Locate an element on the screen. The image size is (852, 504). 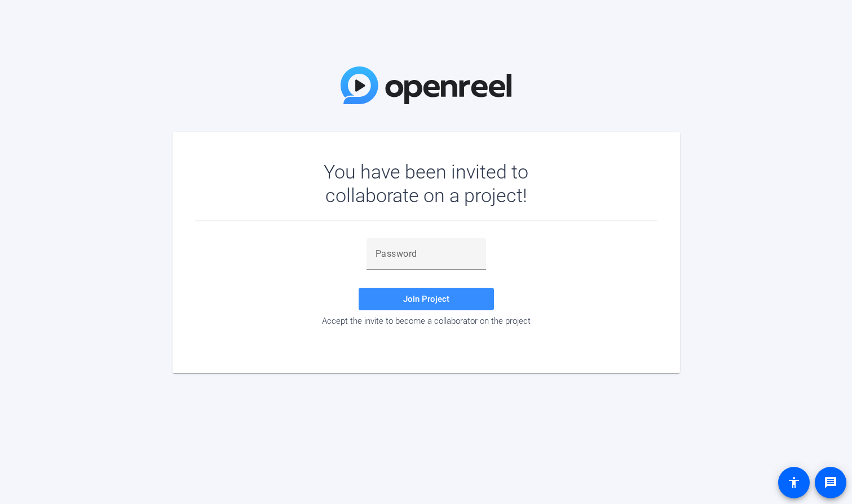
img: OpenReel Logo is located at coordinates (426, 85).